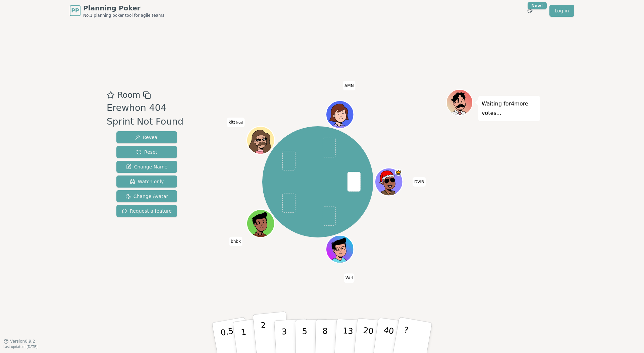 The width and height of the screenshot is (644, 353). I want to click on span: Room, so click(129, 95).